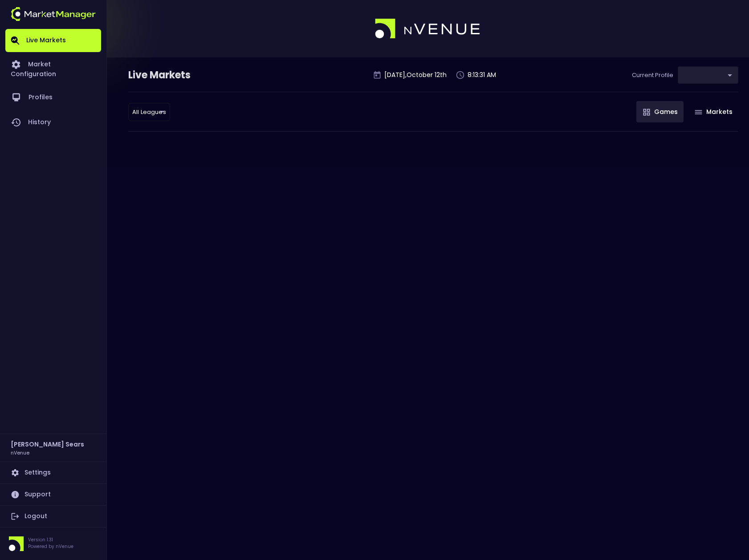 This screenshot has width=749, height=560. What do you see at coordinates (53, 41) in the screenshot?
I see `a: Live Markets` at bounding box center [53, 41].